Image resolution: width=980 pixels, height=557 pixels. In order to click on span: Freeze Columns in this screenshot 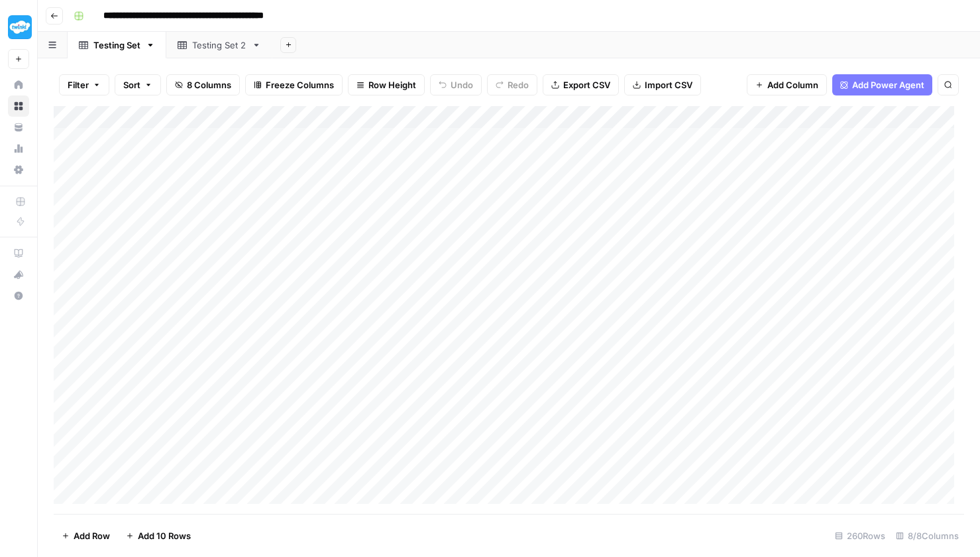, I will do `click(299, 85)`.